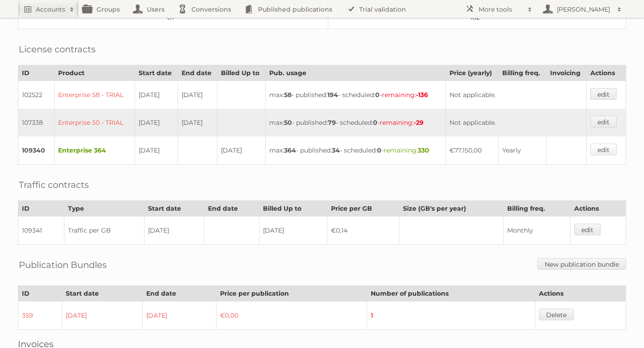 The height and width of the screenshot is (348, 644). I want to click on td: Enterprise 58 - TRIAL, so click(94, 95).